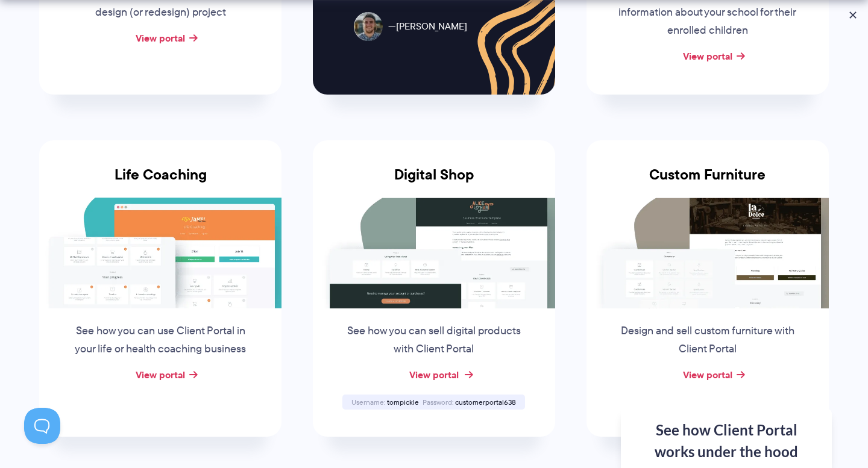 This screenshot has width=868, height=468. What do you see at coordinates (708, 341) in the screenshot?
I see `p: Design and sell custom furniture with Client Portal` at bounding box center [708, 341].